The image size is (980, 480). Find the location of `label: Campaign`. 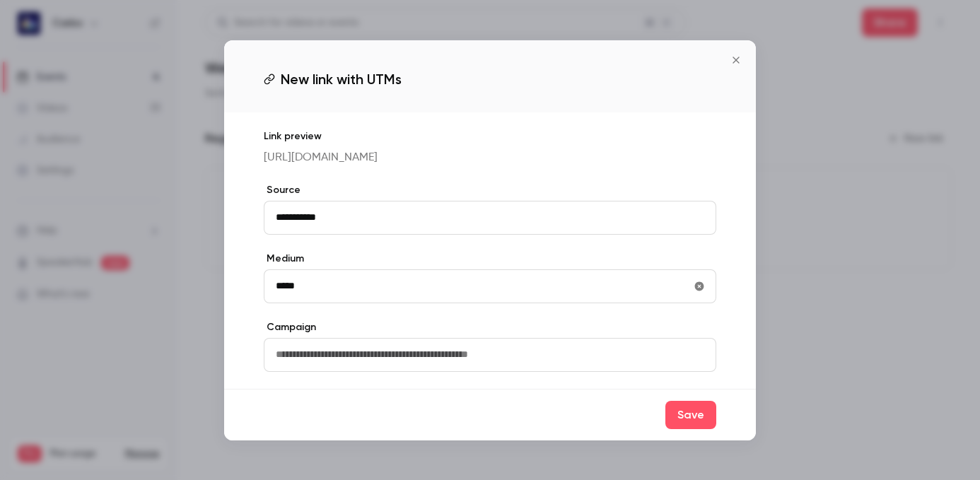

label: Campaign is located at coordinates (490, 327).